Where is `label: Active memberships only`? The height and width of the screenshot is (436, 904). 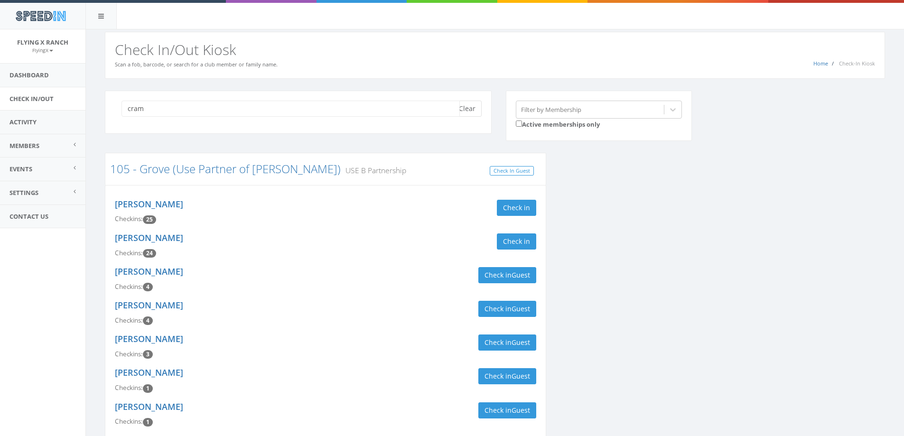 label: Active memberships only is located at coordinates (557, 124).